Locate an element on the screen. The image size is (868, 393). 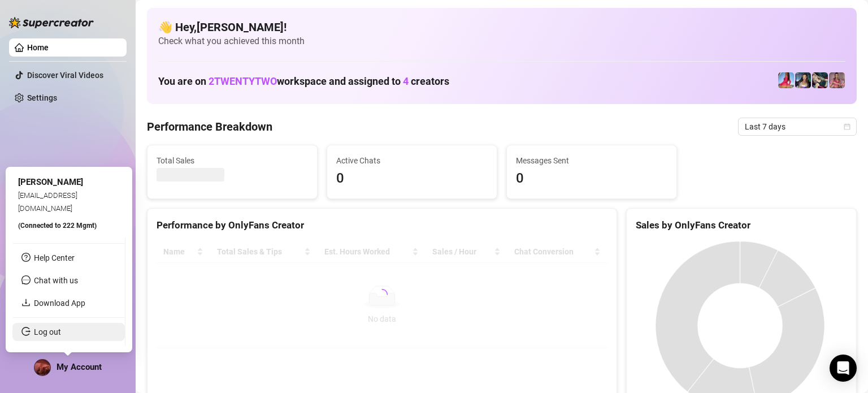
span: Messages Sent is located at coordinates (592, 160).